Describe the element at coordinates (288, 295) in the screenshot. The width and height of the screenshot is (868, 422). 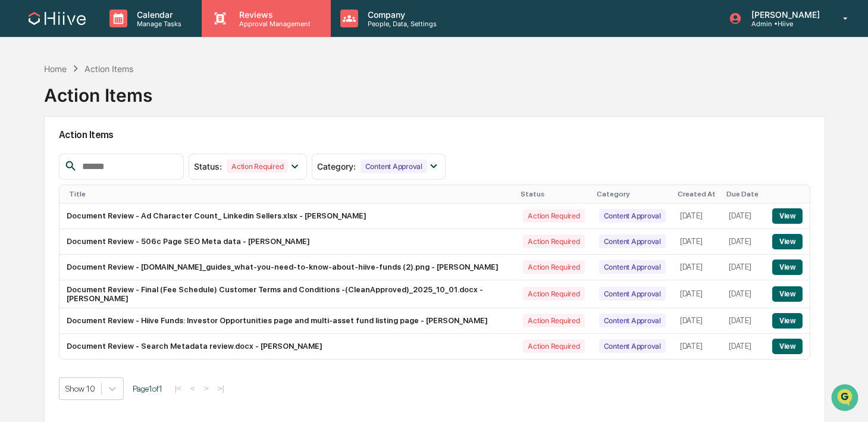
I see `td: Document Review - Final (Fee Schedule) Customer Terms and Conditions -(CleanApproved)_2025_10_01....` at that location.